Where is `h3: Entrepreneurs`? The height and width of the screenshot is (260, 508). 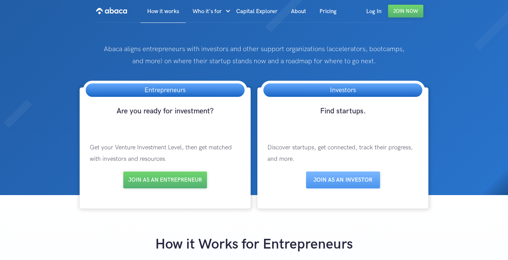 h3: Entrepreneurs is located at coordinates (165, 90).